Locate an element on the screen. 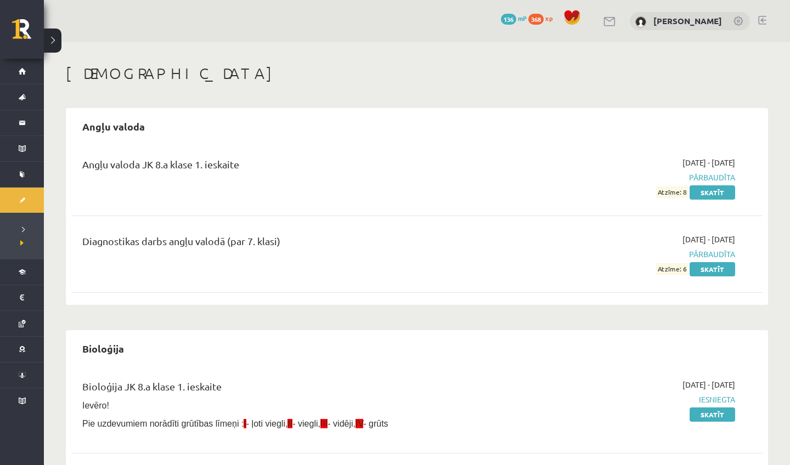 Image resolution: width=790 pixels, height=465 pixels. div: Bioloģija JK 8.a klase 1. ieskaite is located at coordinates (297, 389).